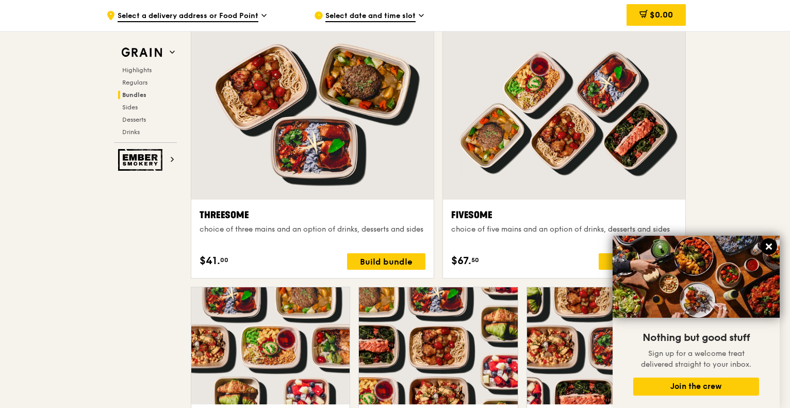  Describe the element at coordinates (661, 14) in the screenshot. I see `span: $0.00` at that location.